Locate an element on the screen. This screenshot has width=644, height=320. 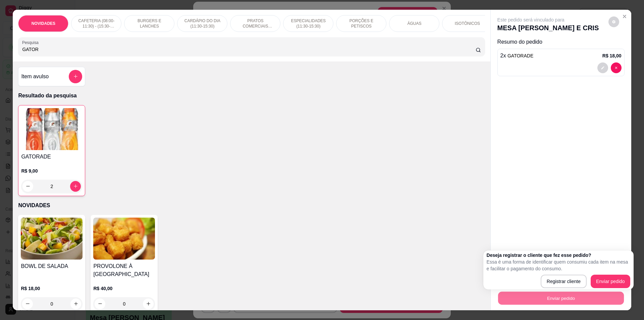
p: CARDÁPIO DO DIA (11:30-15:30) is located at coordinates (202, 23).